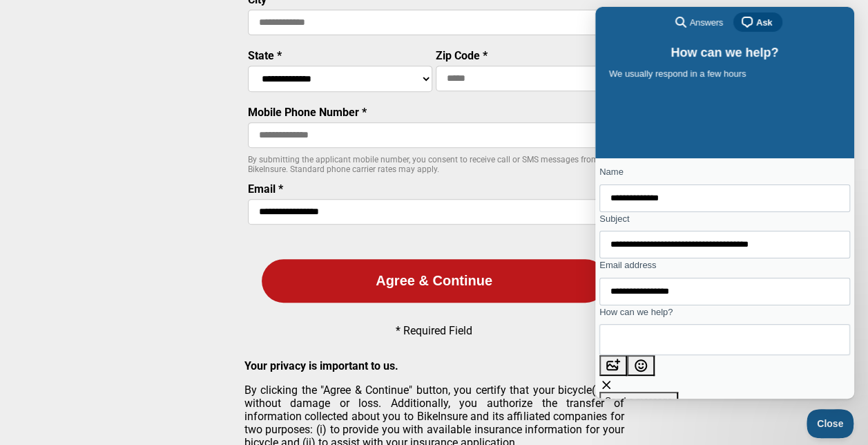 The width and height of the screenshot is (868, 445). What do you see at coordinates (265, 55) in the screenshot?
I see `label: State *` at bounding box center [265, 55].